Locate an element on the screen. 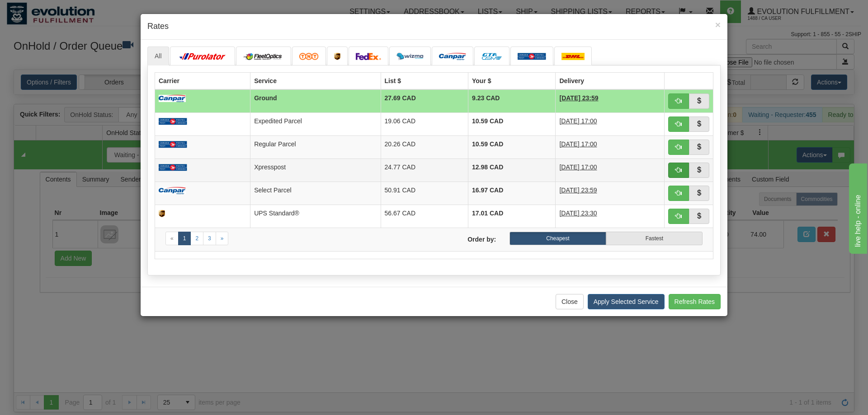  a: 1 is located at coordinates (185, 238).